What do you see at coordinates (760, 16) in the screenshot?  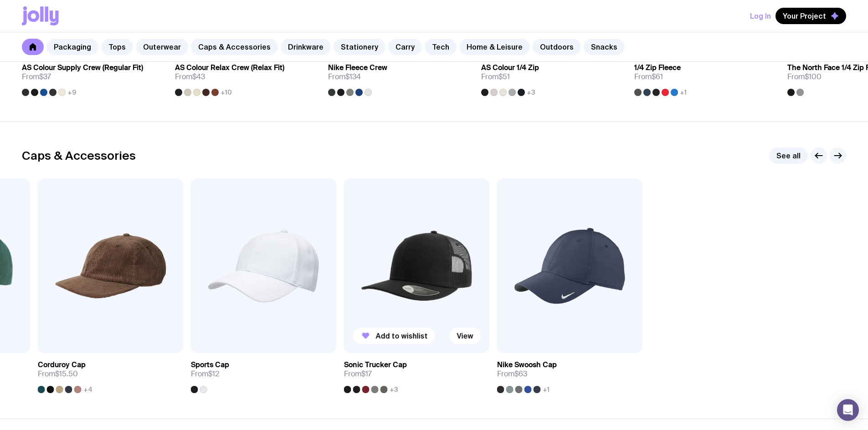 I see `button: Log In` at bounding box center [760, 16].